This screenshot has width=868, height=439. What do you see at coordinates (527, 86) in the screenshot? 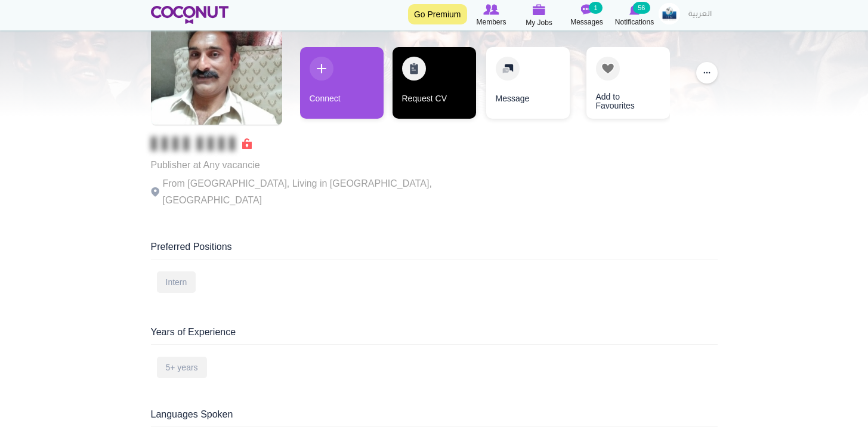
I see `div: 3 / 4` at bounding box center [527, 86].